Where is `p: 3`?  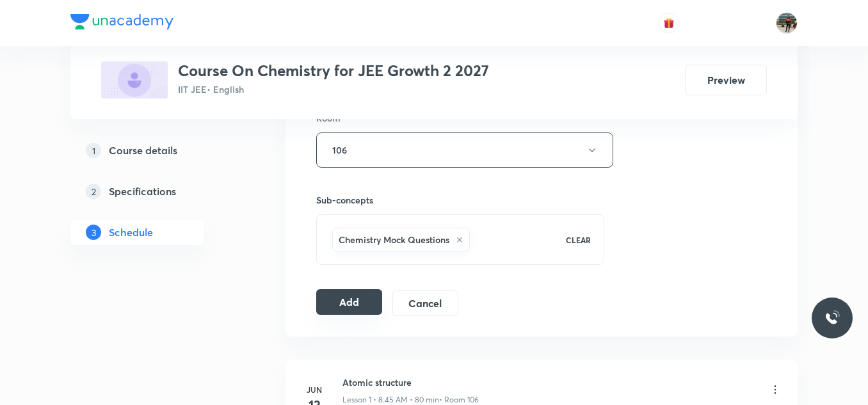 p: 3 is located at coordinates (94, 232).